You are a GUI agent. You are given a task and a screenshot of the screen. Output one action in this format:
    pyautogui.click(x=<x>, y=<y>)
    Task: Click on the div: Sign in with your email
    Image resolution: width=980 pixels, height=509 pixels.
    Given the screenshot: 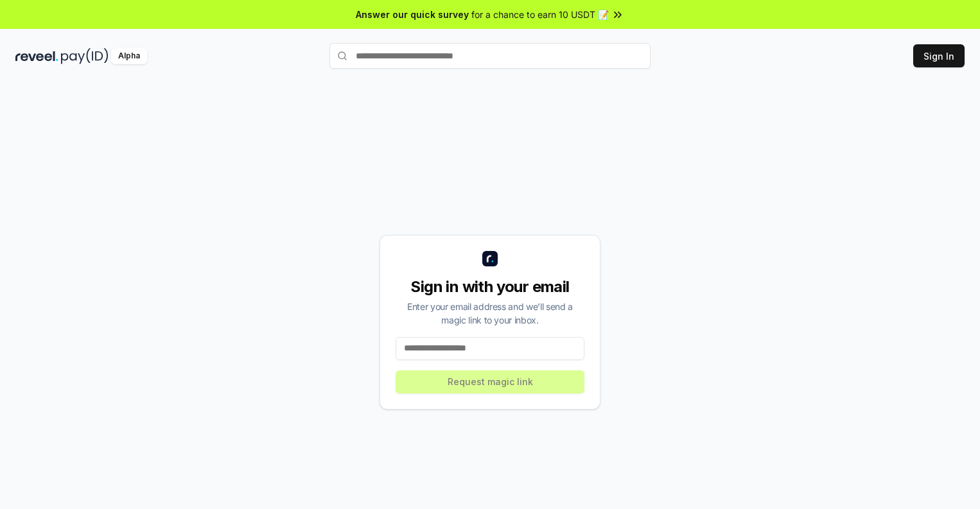 What is the action you would take?
    pyautogui.click(x=490, y=287)
    